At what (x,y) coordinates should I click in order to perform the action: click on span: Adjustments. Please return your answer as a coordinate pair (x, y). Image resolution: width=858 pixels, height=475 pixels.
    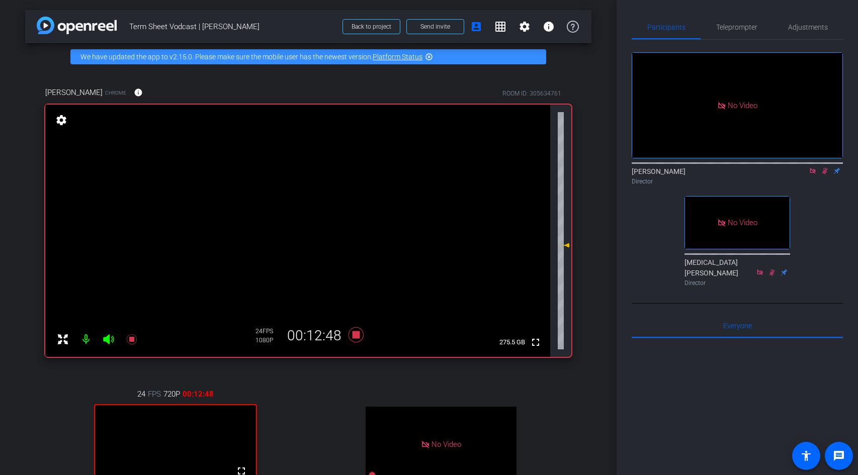
    Looking at the image, I should click on (808, 27).